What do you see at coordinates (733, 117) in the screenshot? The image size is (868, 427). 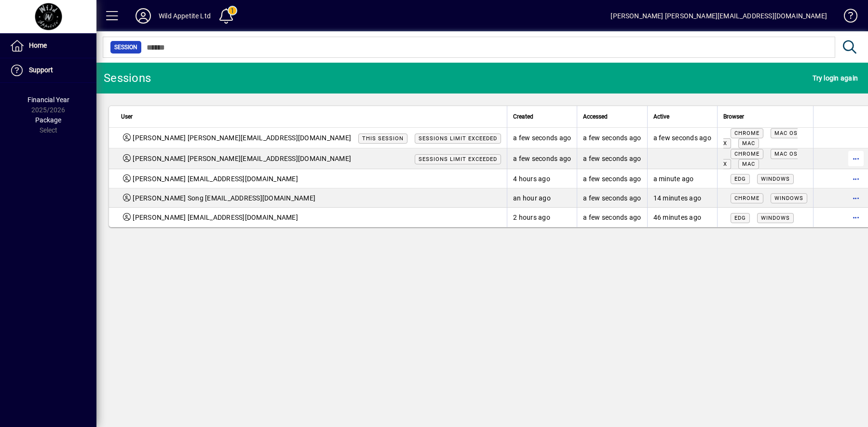 I see `span: Browser` at bounding box center [733, 117].